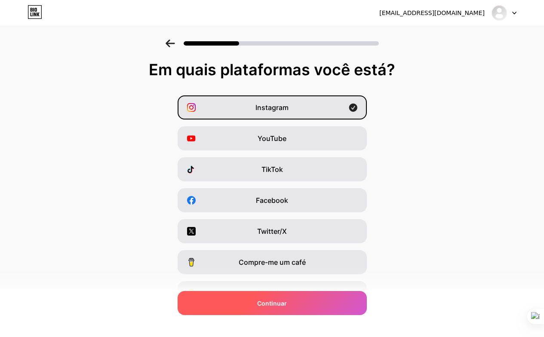 The height and width of the screenshot is (337, 544). Describe the element at coordinates (272, 232) in the screenshot. I see `font: Twitter/X` at that location.